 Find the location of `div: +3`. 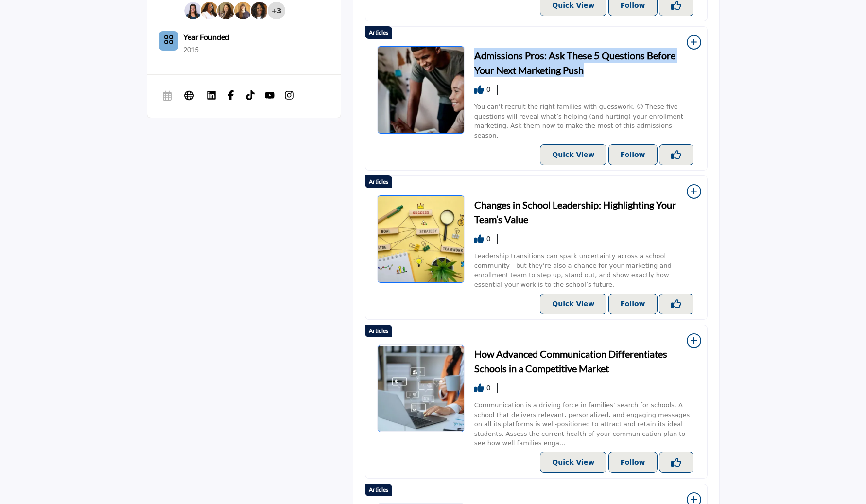

div: +3 is located at coordinates (277, 10).